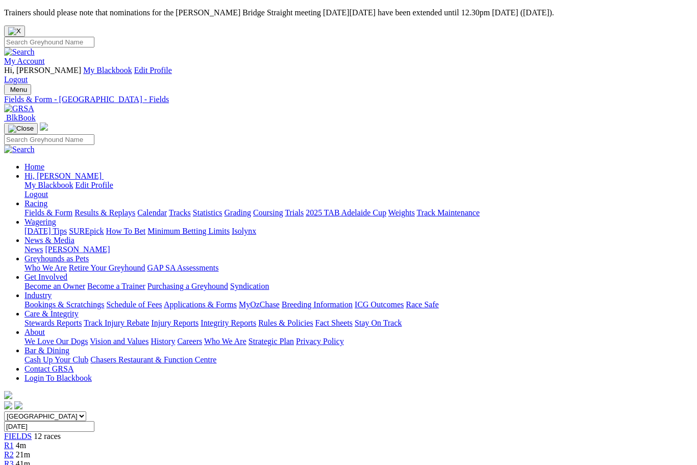 Image resolution: width=697 pixels, height=465 pixels. What do you see at coordinates (126, 231) in the screenshot?
I see `a: How To Bet` at bounding box center [126, 231].